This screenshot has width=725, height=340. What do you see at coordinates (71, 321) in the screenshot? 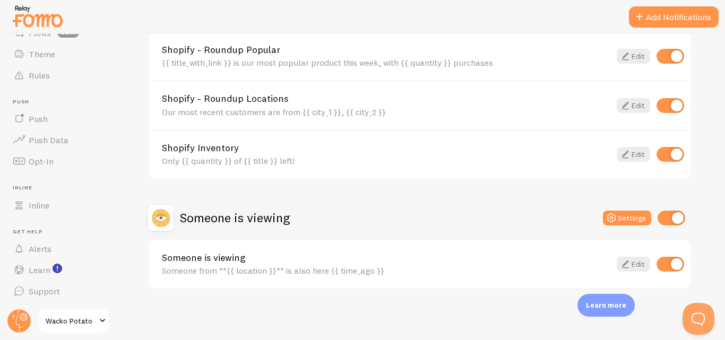
I see `span: Wacko Potato` at bounding box center [71, 321].